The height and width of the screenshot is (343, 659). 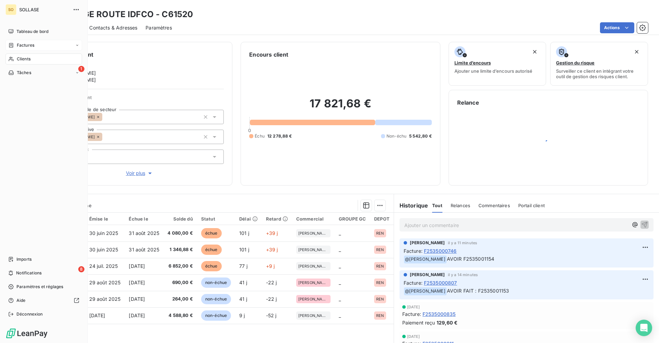 I want to click on span: Voir plus, so click(x=140, y=173).